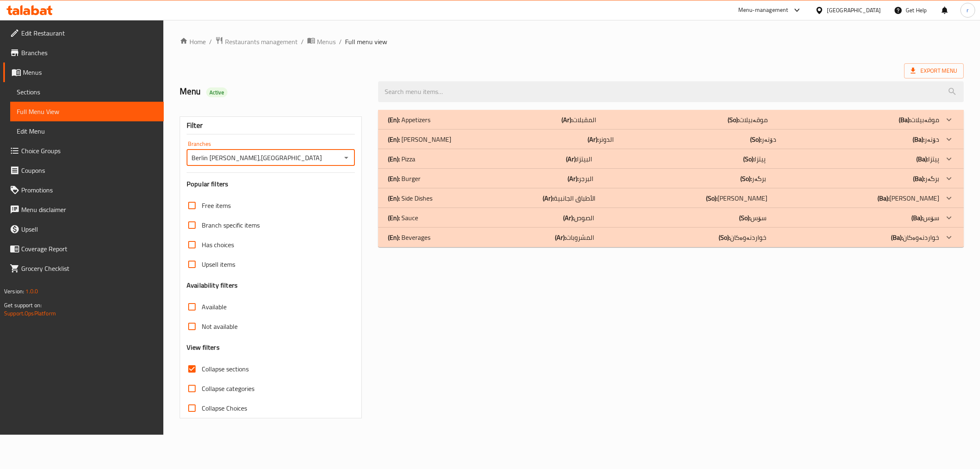 The height and width of the screenshot is (469, 980). Describe the element at coordinates (220, 326) in the screenshot. I see `span: Not available` at that location.